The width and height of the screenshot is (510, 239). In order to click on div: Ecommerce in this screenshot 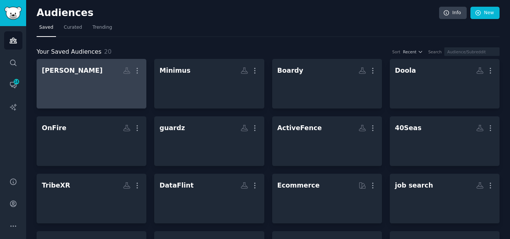, I will do `click(298, 185)`.